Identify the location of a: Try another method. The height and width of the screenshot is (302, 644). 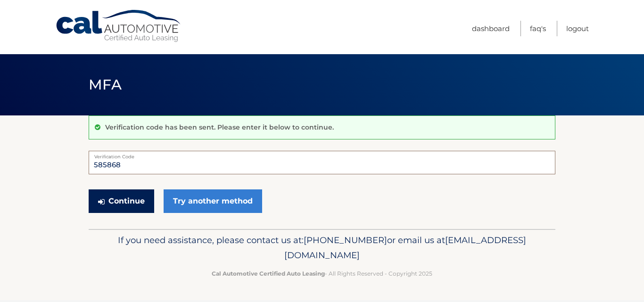
(212, 202).